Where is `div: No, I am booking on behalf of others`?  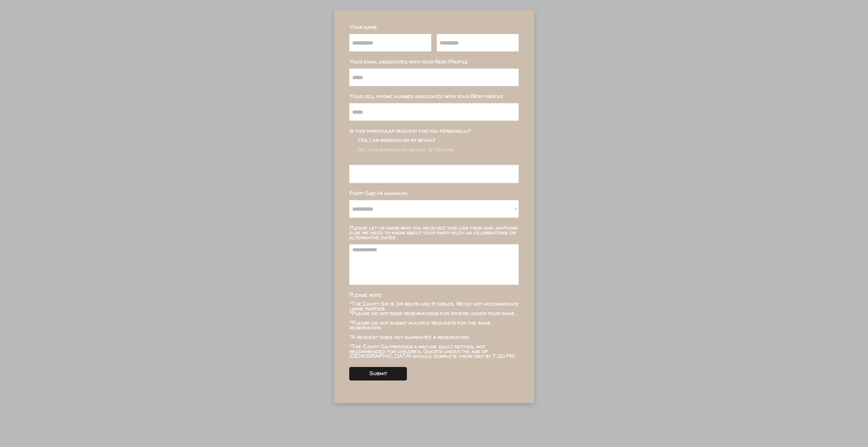 div: No, I am booking on behalf of others is located at coordinates (405, 150).